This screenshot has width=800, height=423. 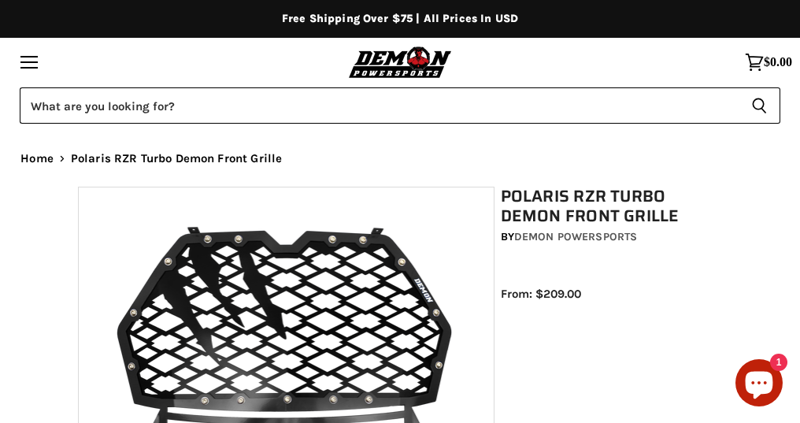 I want to click on span: From: $209.00, so click(x=541, y=294).